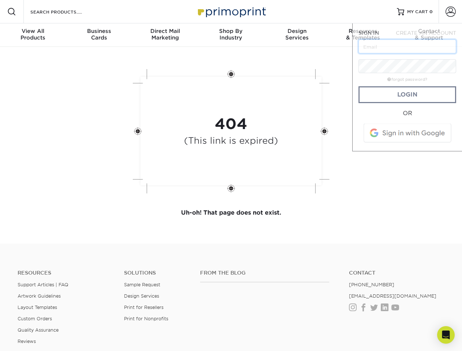 This screenshot has width=462, height=351. I want to click on a: Quality Assurance, so click(38, 330).